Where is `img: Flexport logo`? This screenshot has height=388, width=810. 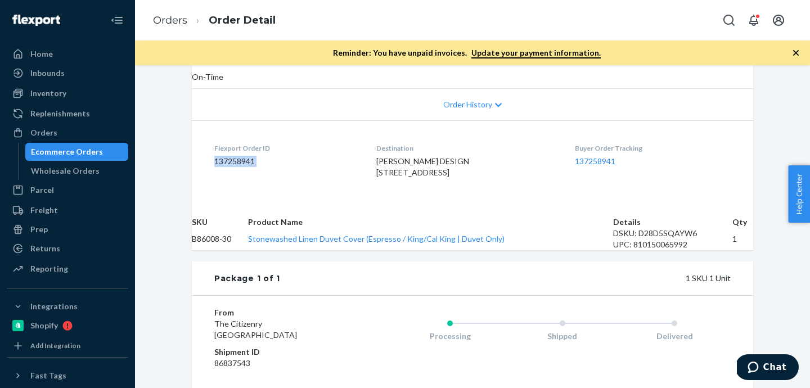 img: Flexport logo is located at coordinates (36, 20).